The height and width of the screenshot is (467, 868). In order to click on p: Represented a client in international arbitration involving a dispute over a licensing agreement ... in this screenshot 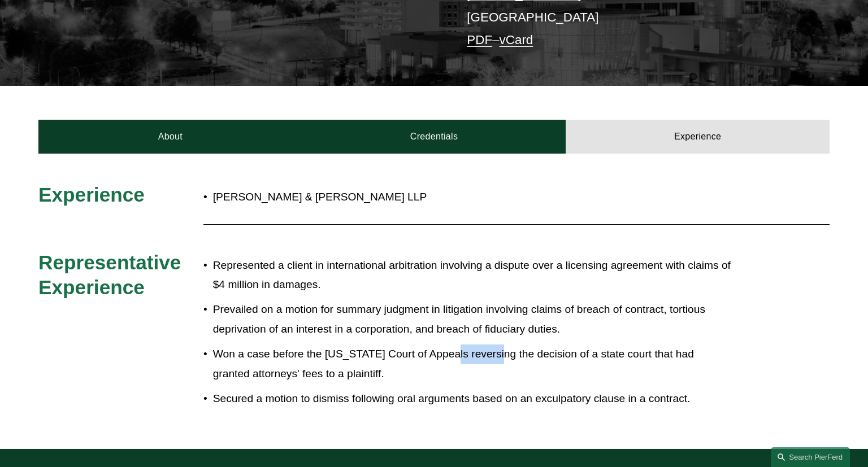, I will do `click(472, 275)`.